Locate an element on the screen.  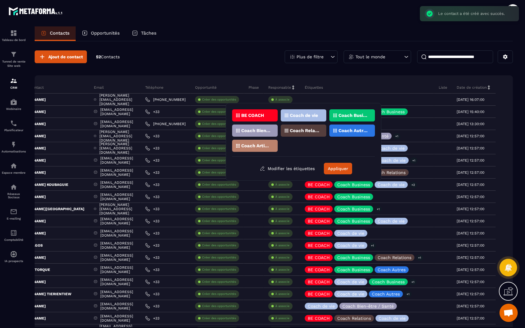
div: Ouvrir le chat is located at coordinates (509, 313).